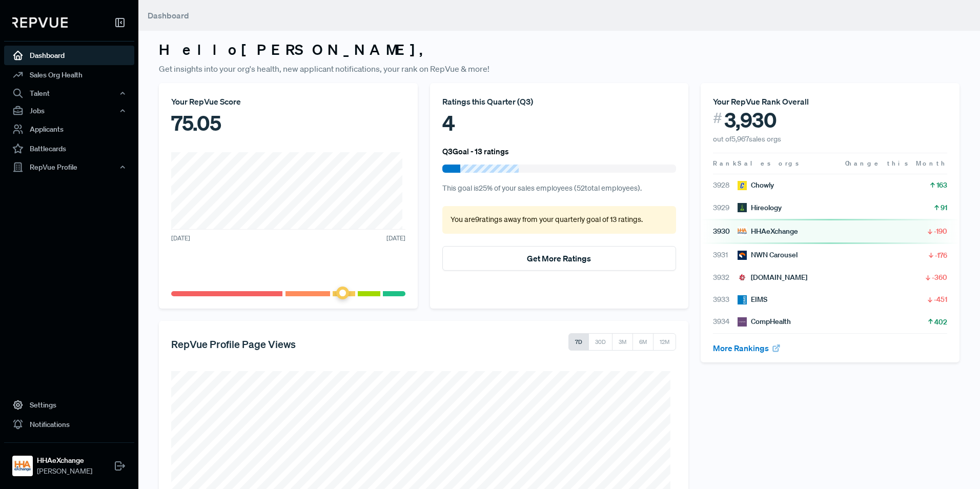 The image size is (980, 489). I want to click on span: -190, so click(940, 231).